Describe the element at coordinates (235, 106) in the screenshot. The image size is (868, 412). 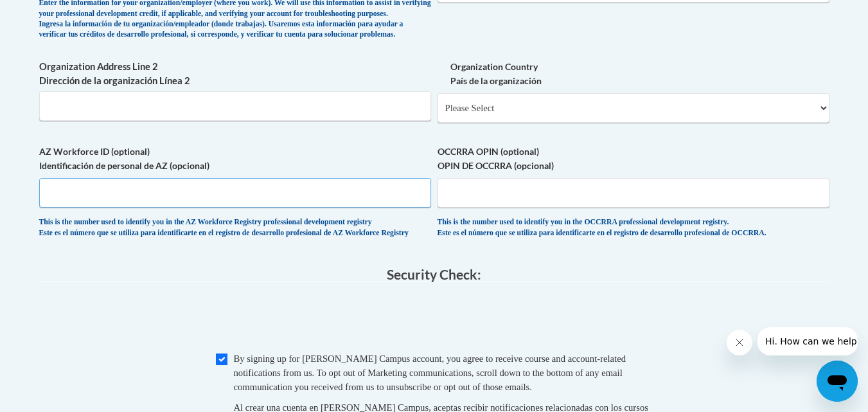
I see `input: Metadata input` at that location.